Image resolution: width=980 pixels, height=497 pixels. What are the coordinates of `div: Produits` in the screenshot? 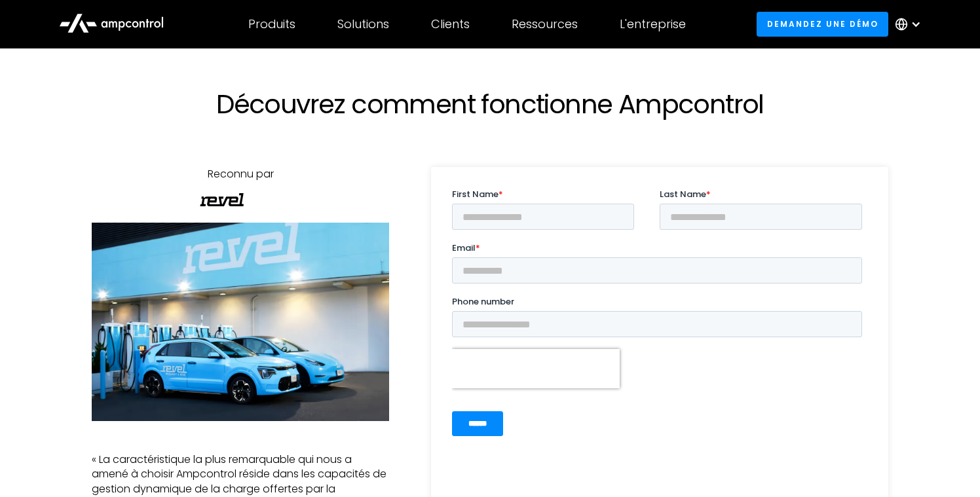 It's located at (272, 25).